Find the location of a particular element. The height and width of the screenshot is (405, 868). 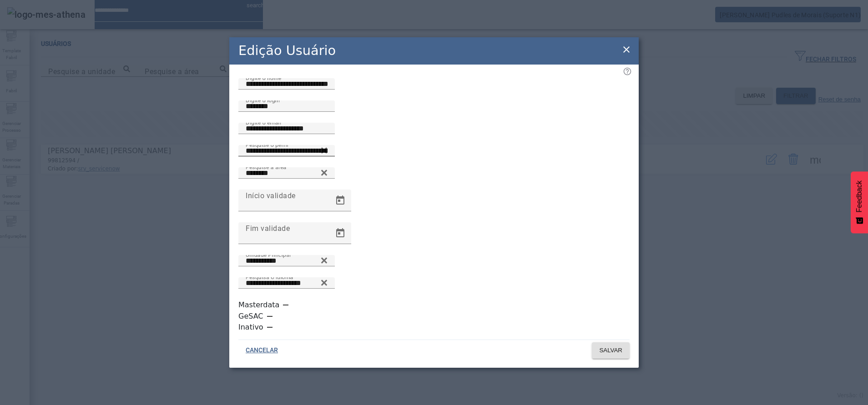

mat-label: Digite o login is located at coordinates (262, 100).